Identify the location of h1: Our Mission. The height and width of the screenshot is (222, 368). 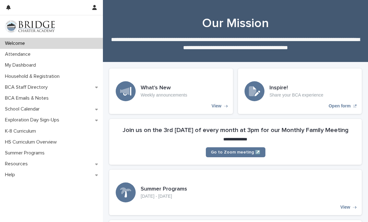
(235, 23).